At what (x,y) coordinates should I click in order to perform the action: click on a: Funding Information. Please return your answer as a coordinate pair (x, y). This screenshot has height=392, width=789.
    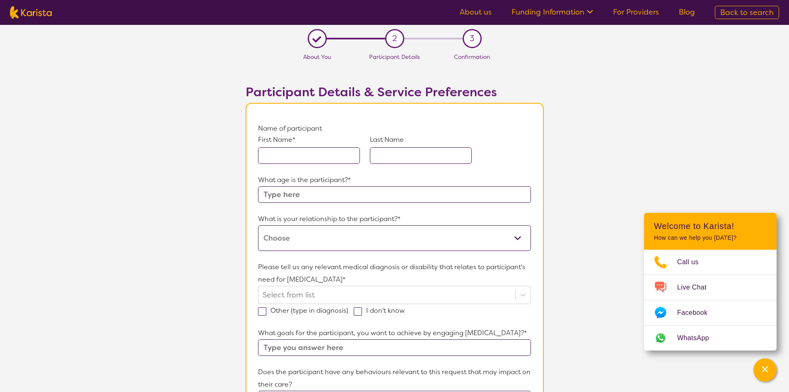
    Looking at the image, I should click on (552, 12).